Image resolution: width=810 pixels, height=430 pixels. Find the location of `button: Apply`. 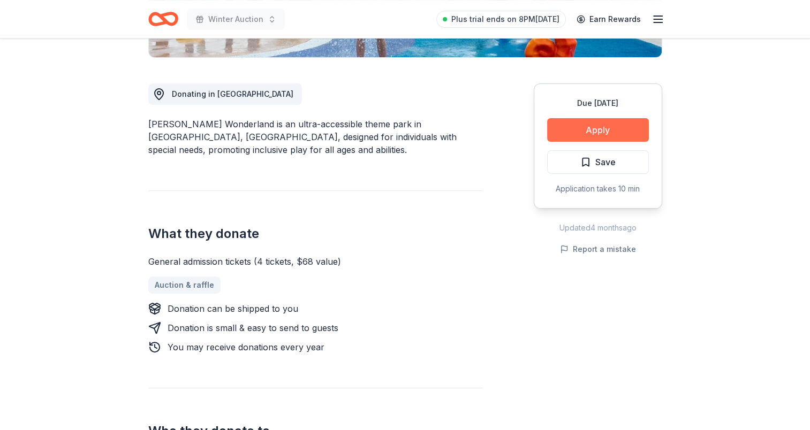

button: Apply is located at coordinates (598, 130).